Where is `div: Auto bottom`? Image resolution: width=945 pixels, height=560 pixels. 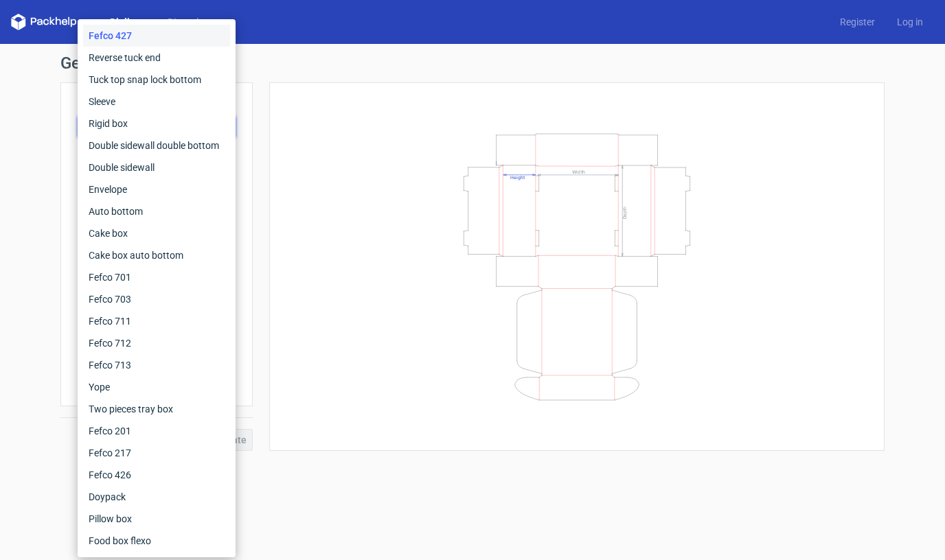
div: Auto bottom is located at coordinates (156, 211).